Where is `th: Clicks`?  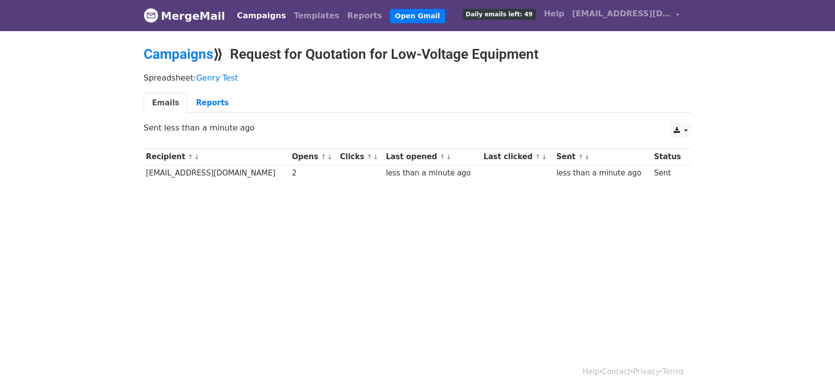
th: Clicks is located at coordinates (360, 157).